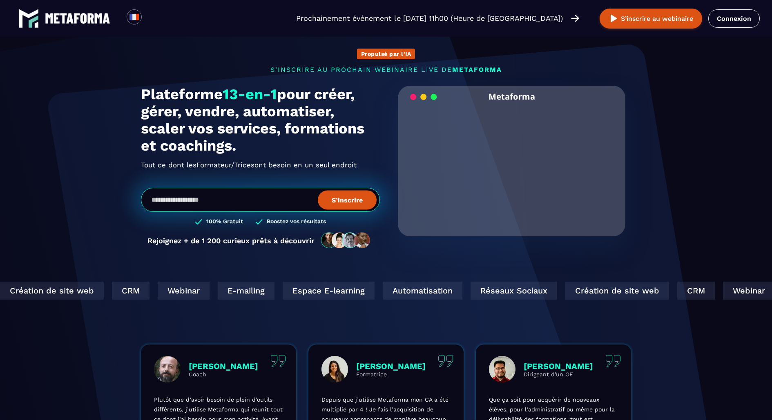 This screenshot has width=772, height=420. What do you see at coordinates (512, 96) in the screenshot?
I see `h2: Metaforma` at bounding box center [512, 96].